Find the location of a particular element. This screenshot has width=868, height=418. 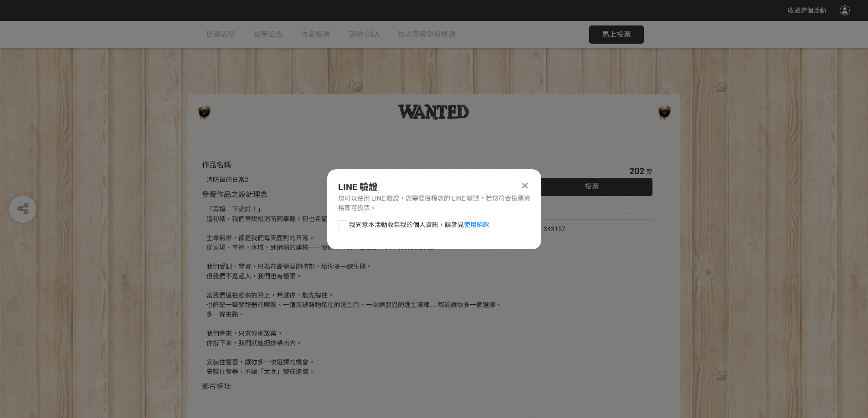

span: 作品投票 is located at coordinates (316, 34).